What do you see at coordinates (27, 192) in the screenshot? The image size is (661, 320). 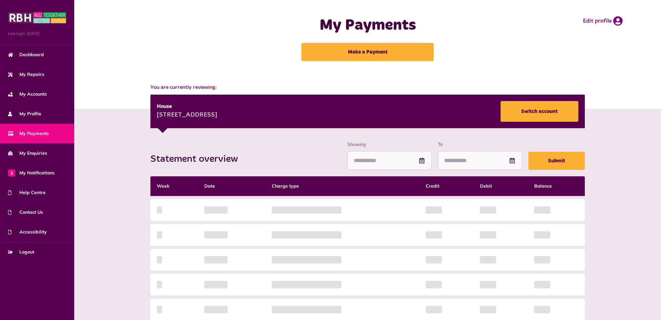 I see `span: Help Centre` at bounding box center [27, 192].